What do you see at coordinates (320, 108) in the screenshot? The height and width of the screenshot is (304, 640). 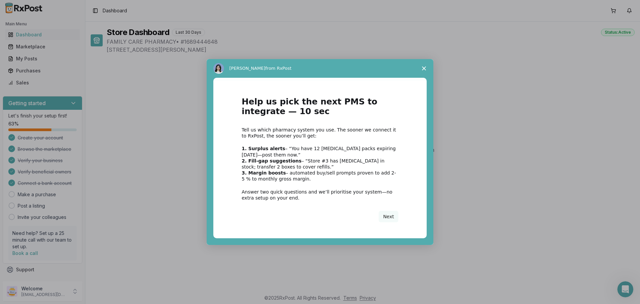 I see `h1: Help us pick the next PMS to integrate — 10 sec` at bounding box center [320, 108].